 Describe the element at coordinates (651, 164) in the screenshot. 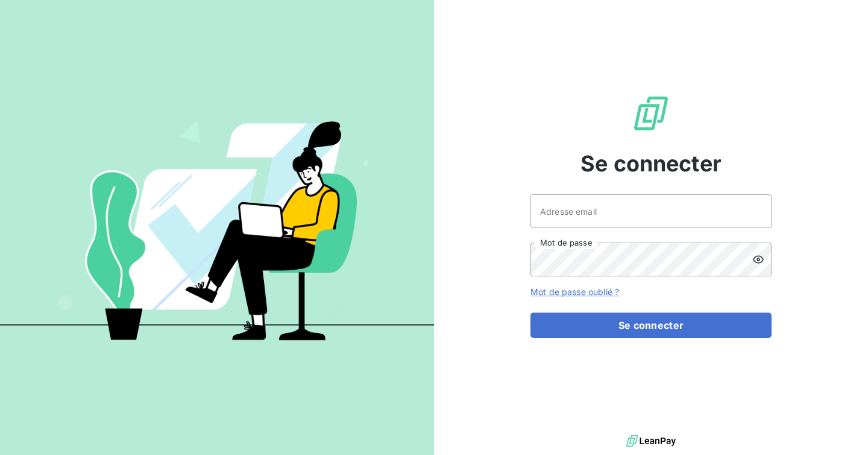

I see `span: Se connecter` at that location.